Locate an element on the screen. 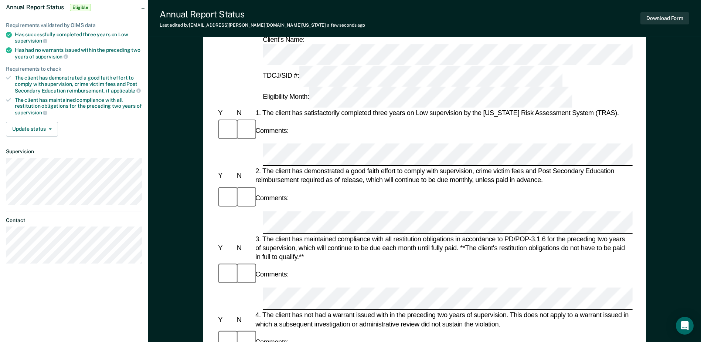 The height and width of the screenshot is (342, 701). div: Requirements validated by OIMS data is located at coordinates (74, 25).